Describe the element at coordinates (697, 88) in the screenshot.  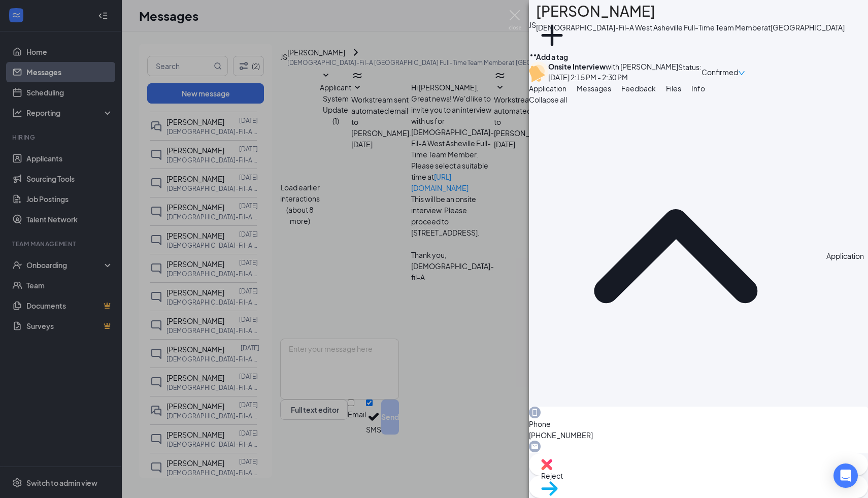
I see `span: Info` at that location.